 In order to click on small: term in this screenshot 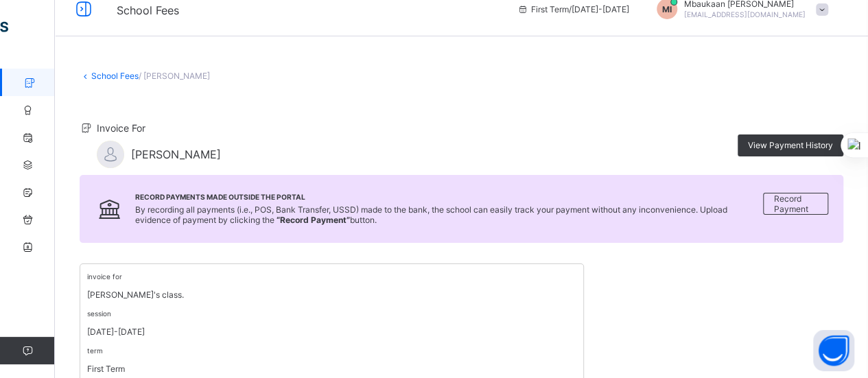, I will do `click(95, 350)`.